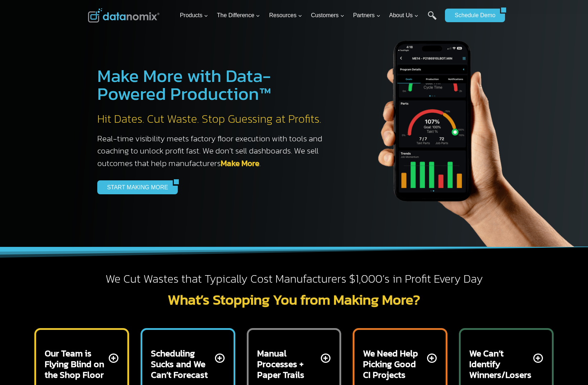 This screenshot has height=385, width=588. I want to click on span: Resources, so click(285, 15).